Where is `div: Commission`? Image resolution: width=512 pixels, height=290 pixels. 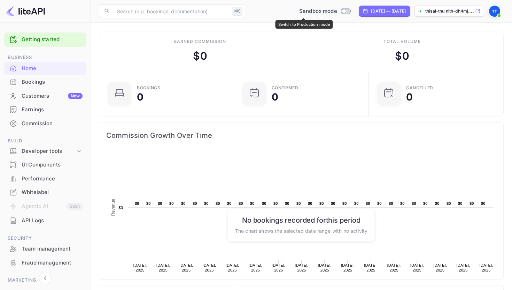
div: Commission is located at coordinates (52, 123).